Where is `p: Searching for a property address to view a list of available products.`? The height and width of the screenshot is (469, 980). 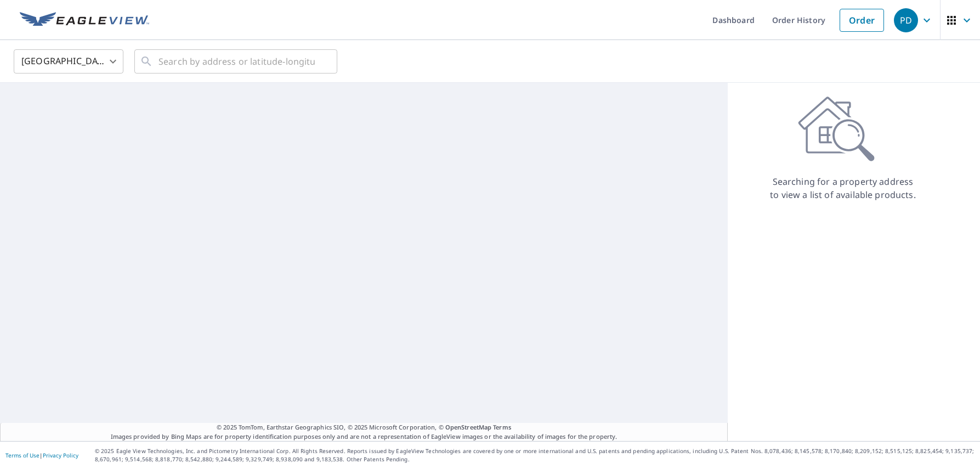 p: Searching for a property address to view a list of available products. is located at coordinates (843, 188).